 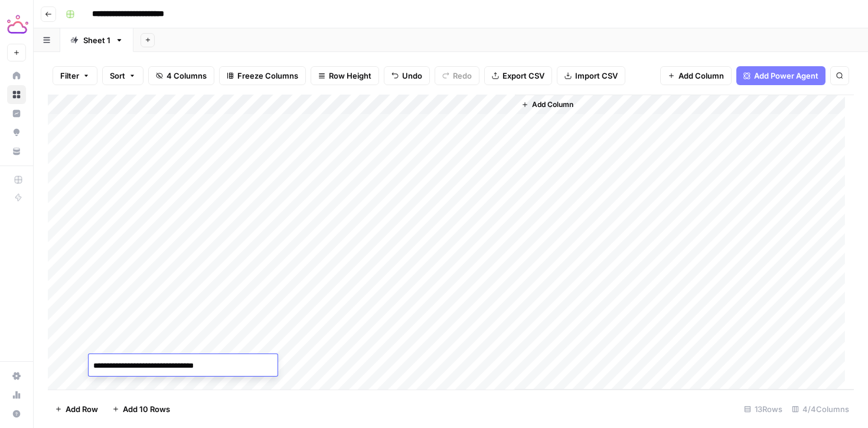 I want to click on button: Add 10 Rows, so click(x=141, y=409).